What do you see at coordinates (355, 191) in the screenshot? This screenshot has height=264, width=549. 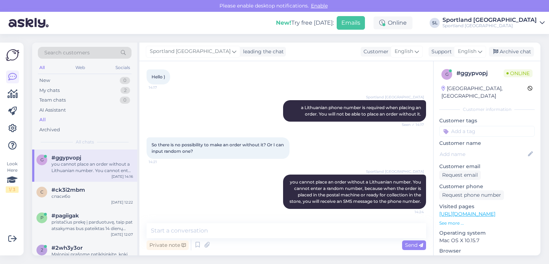 I see `span: you cannot place an order without a Lithuanian number. You cannot enter a random number, because ...` at bounding box center [355, 191].